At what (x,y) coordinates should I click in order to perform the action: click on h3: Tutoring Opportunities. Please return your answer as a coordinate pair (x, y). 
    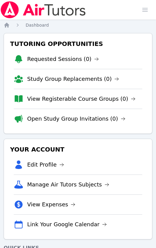
    Looking at the image, I should click on (78, 44).